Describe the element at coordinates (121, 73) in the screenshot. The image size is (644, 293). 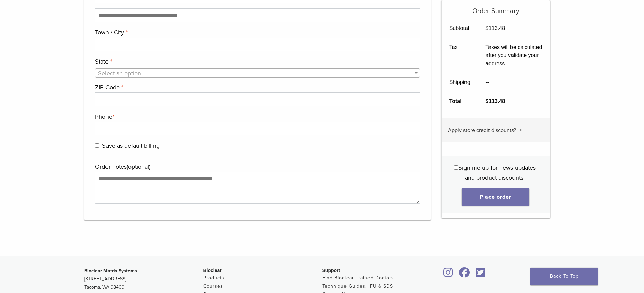
I see `span: Select an option…` at that location.